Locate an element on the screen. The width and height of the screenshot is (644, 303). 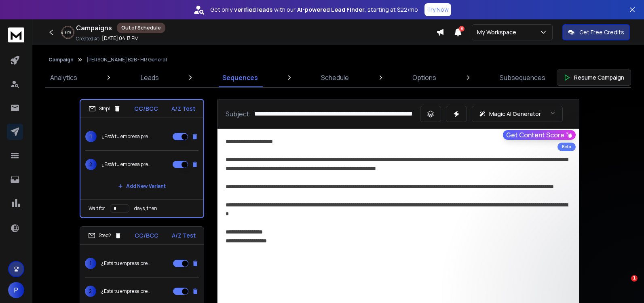
p: Get only with our starting at $22/mo is located at coordinates (314, 10).